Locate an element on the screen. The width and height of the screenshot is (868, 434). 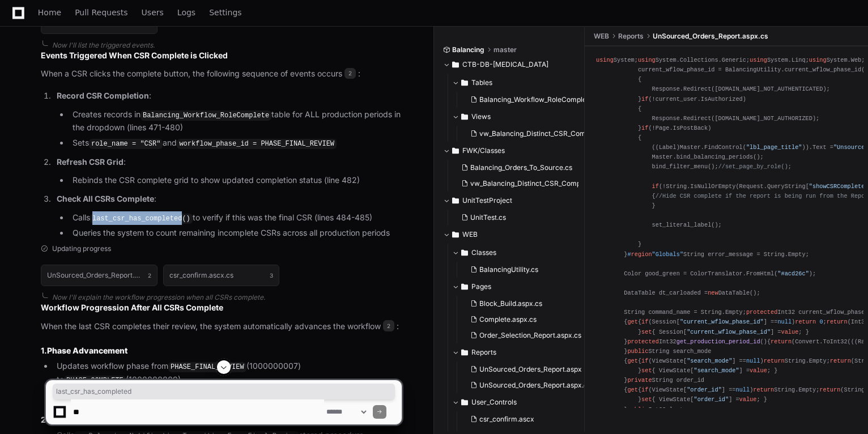
span: Pull Requests is located at coordinates (101, 12).